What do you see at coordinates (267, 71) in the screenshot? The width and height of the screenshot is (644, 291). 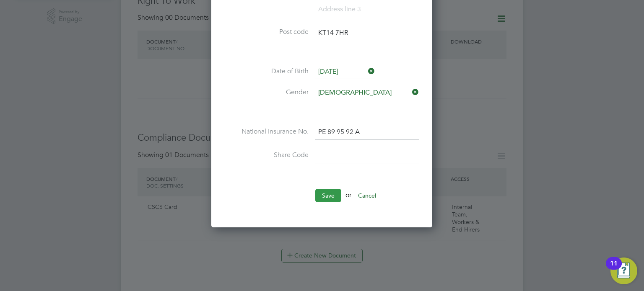 I see `label: Date of Birth` at bounding box center [267, 71].